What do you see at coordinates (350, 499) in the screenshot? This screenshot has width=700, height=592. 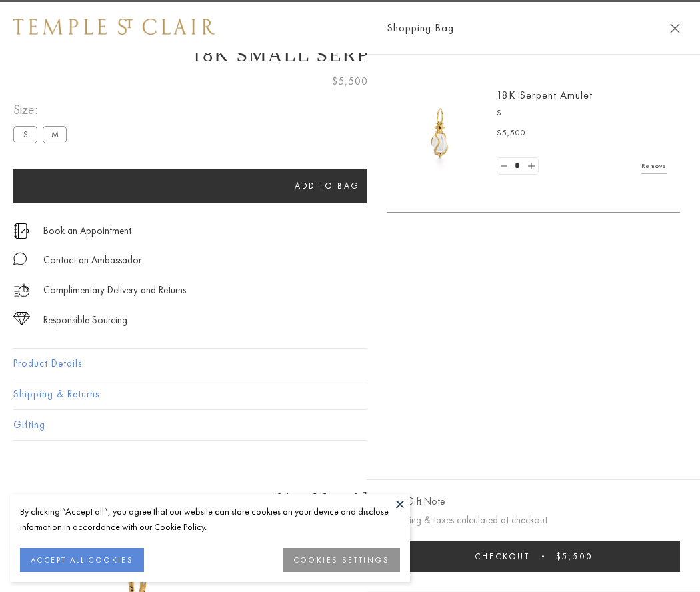 I see `h3: You May Also Like` at bounding box center [350, 499].